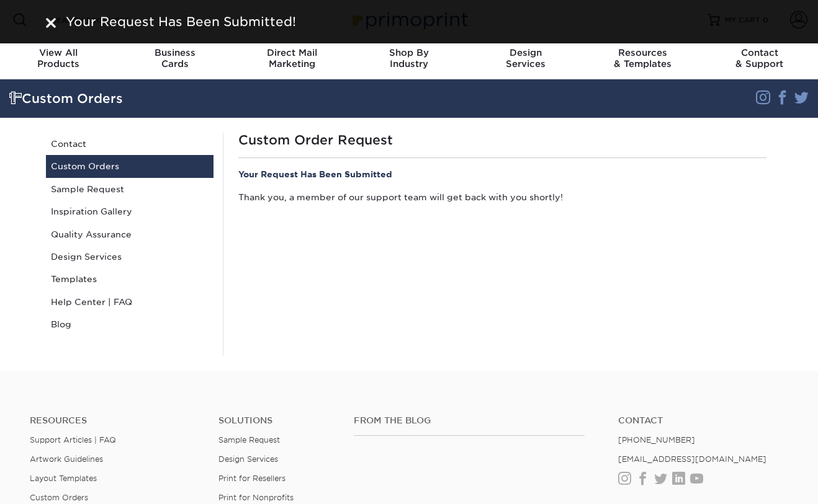 Image resolution: width=818 pixels, height=504 pixels. What do you see at coordinates (502, 197) in the screenshot?
I see `p: Thank you, a member of our support team will get back with you shortly!` at bounding box center [502, 197].